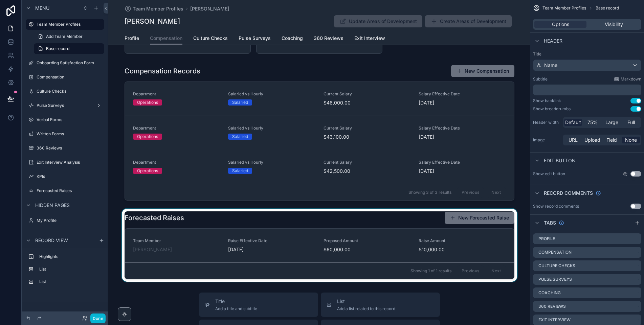 This screenshot has width=644, height=325. I want to click on span: Coaching, so click(292, 38).